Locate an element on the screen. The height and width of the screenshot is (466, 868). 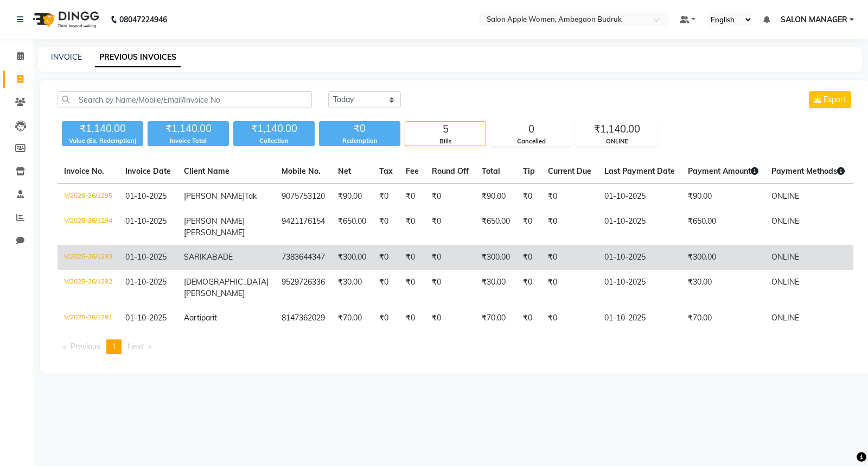
span: SARIKA is located at coordinates (198, 257).